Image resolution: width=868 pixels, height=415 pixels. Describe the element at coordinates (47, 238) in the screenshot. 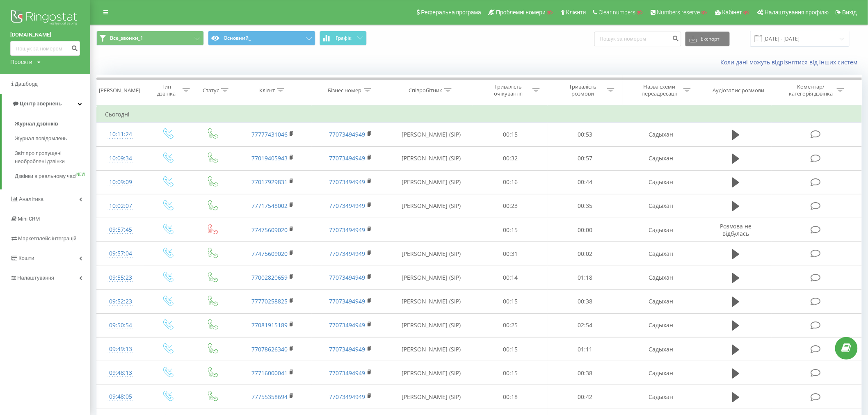

I see `span: Маркетплейс інтеграцій` at that location.